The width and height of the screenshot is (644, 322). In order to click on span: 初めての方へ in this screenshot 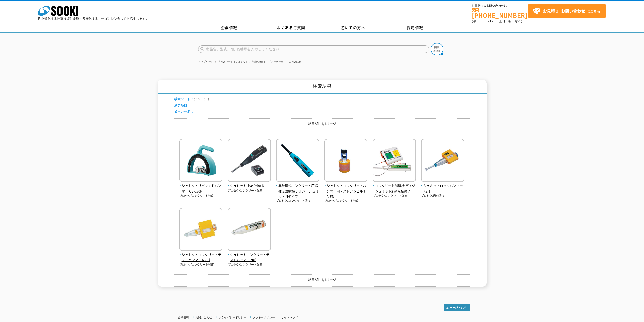, I will do `click(353, 27)`.